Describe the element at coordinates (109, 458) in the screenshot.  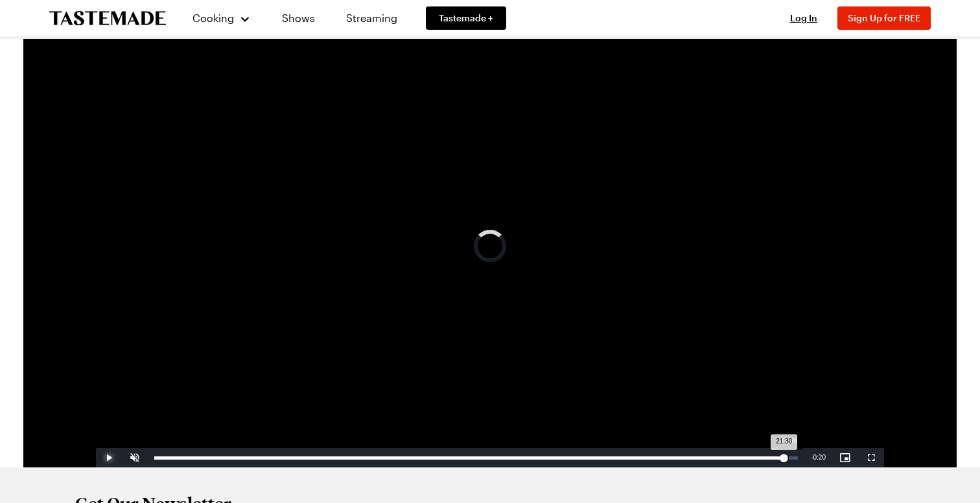
I see `button: Play` at that location.